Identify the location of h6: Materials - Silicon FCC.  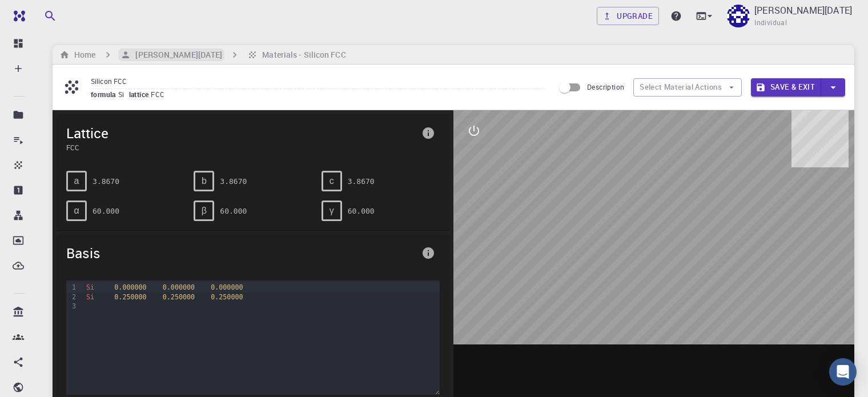
(301, 55).